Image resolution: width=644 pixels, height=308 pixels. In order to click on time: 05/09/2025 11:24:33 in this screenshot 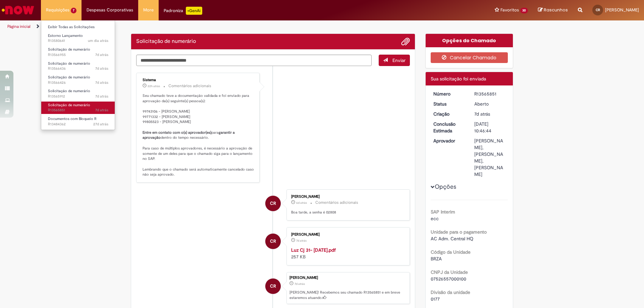, I will do `click(101, 124)`.